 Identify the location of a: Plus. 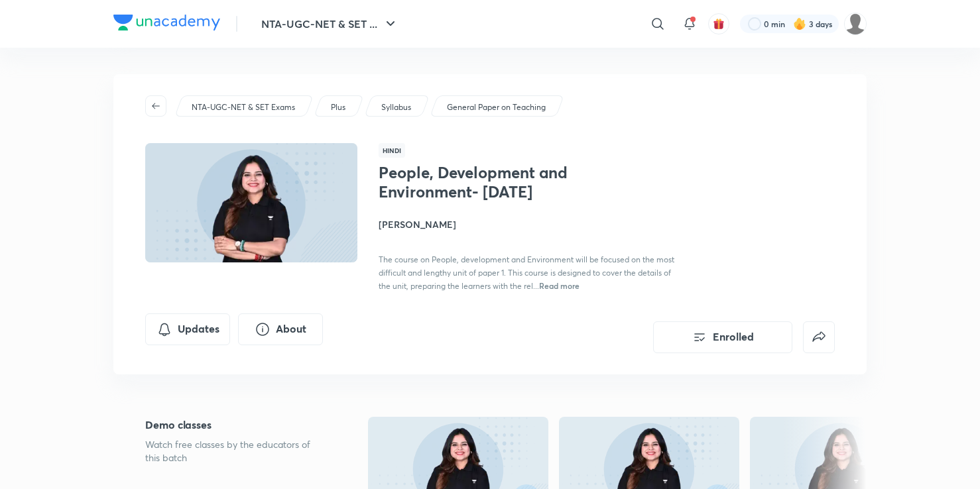
(338, 107).